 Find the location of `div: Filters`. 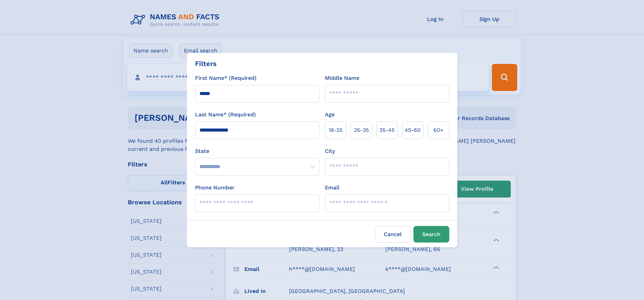

div: Filters is located at coordinates (206, 64).